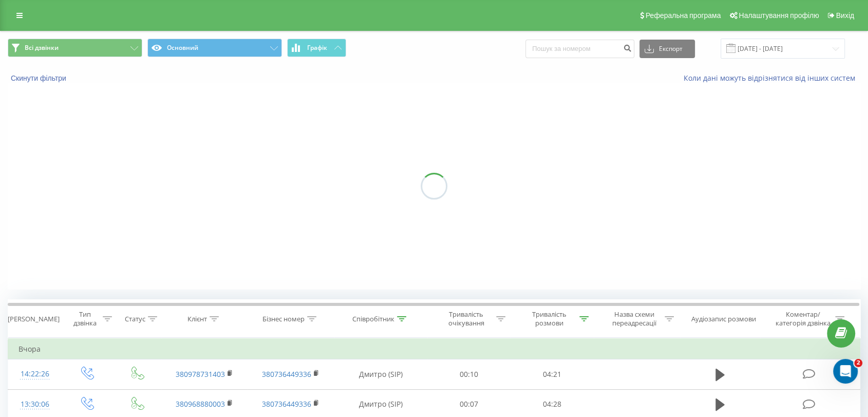 The image size is (868, 417). What do you see at coordinates (201, 403) in the screenshot?
I see `a: 380968880003` at bounding box center [201, 403].